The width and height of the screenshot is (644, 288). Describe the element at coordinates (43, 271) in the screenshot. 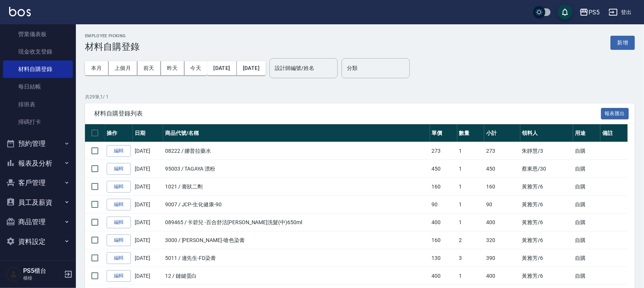

I see `h5: PS5櫃台` at that location.